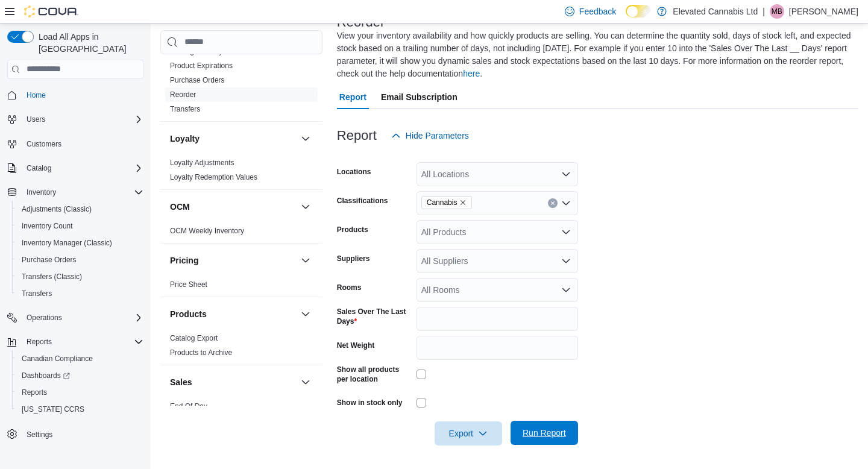 This screenshot has width=868, height=469. Describe the element at coordinates (39, 169) in the screenshot. I see `button: Catalog` at that location.